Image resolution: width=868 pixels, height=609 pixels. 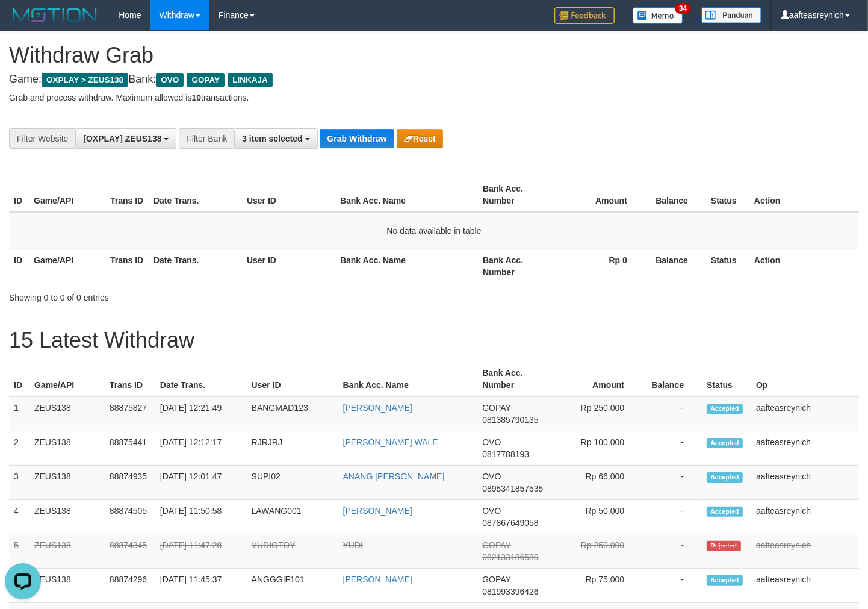 I want to click on h1: 15 Latest Withdraw, so click(x=434, y=340).